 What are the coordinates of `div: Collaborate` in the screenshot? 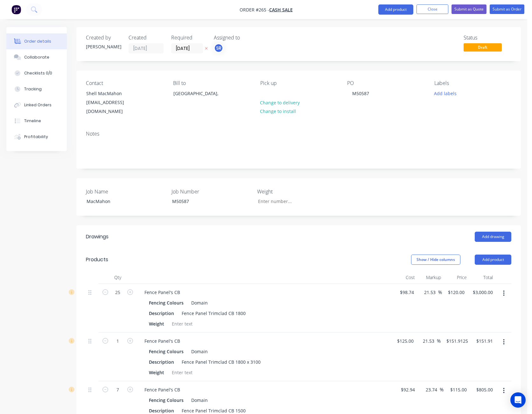 It's located at (37, 57).